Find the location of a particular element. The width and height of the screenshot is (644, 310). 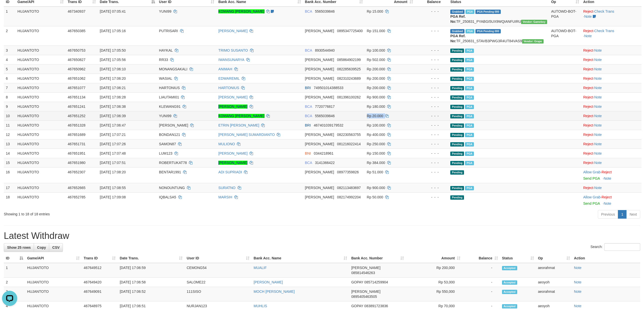

th: Amount: activate to sort column ascending is located at coordinates (434, 258).